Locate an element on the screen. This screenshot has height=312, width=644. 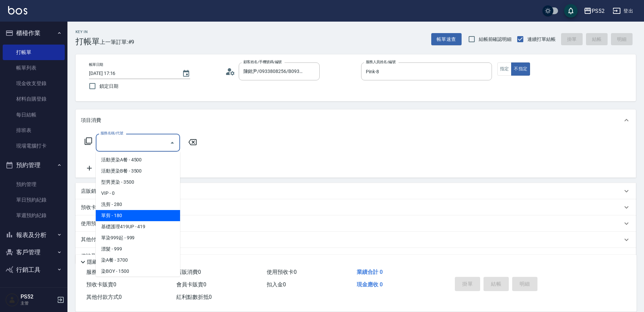
span: VIP - 0 is located at coordinates (138, 193).